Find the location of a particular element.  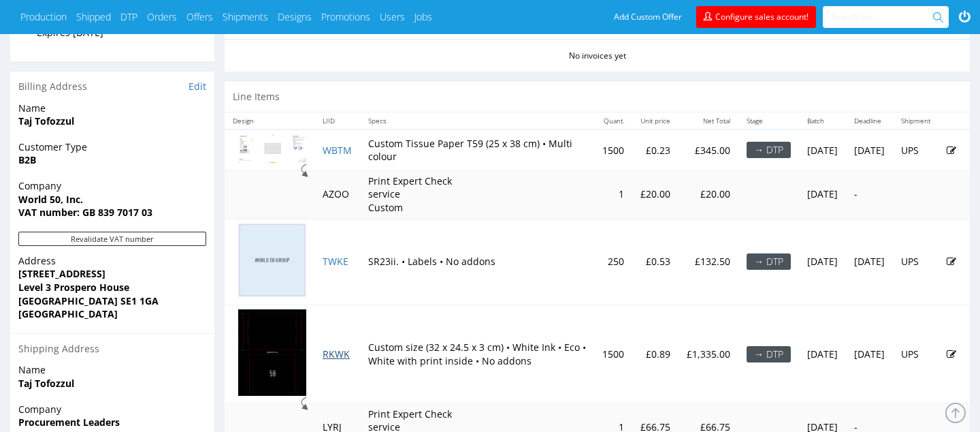

th: Stage is located at coordinates (769, 120).